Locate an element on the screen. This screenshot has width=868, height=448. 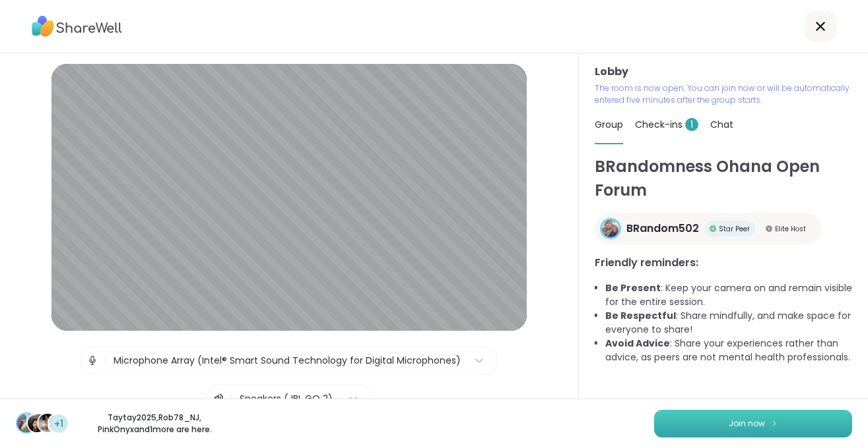
b: Be Present is located at coordinates (632, 288).